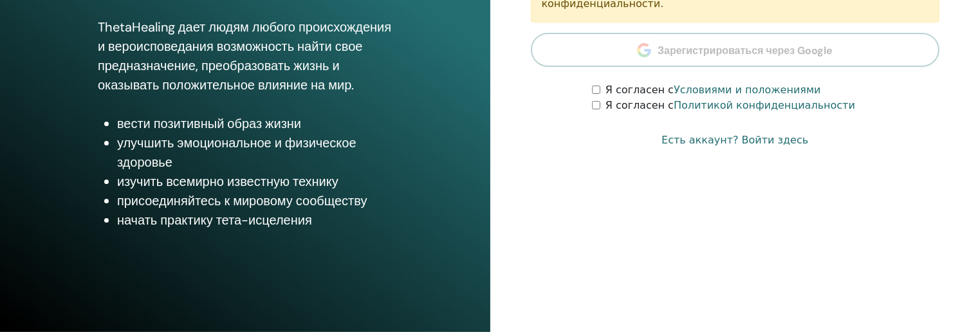 The image size is (980, 332). What do you see at coordinates (765, 105) in the screenshot?
I see `font: Политикой конфиденциальности` at bounding box center [765, 105].